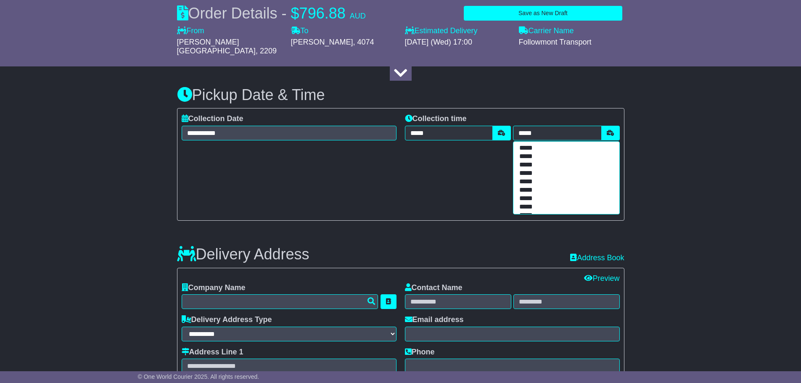 This screenshot has height=383, width=801. I want to click on label: Collection time, so click(435, 119).